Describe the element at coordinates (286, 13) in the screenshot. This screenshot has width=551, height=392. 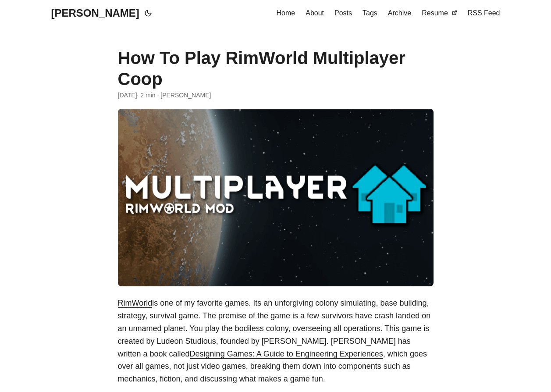
I see `span: Home` at that location.